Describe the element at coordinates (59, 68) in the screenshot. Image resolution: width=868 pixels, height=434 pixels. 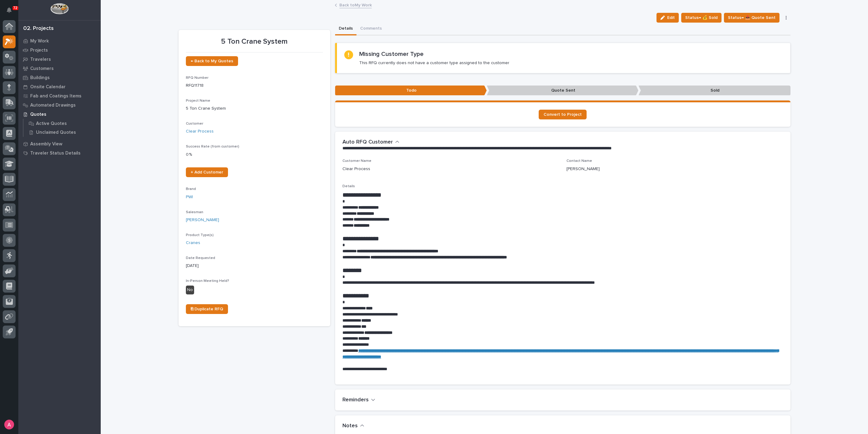
I see `a: Customers` at that location.